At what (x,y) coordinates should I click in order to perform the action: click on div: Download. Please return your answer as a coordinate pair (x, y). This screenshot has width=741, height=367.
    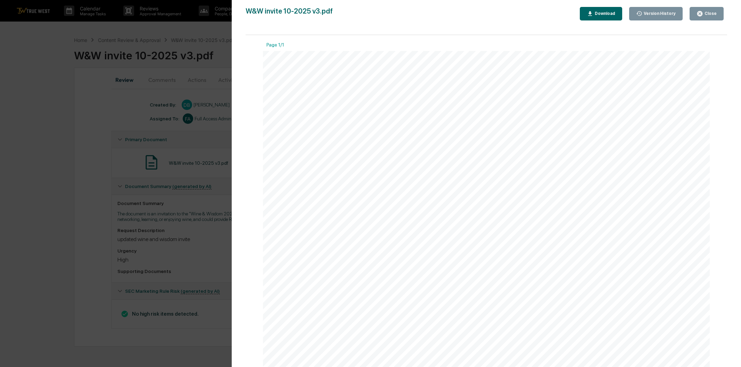
    Looking at the image, I should click on (604, 14).